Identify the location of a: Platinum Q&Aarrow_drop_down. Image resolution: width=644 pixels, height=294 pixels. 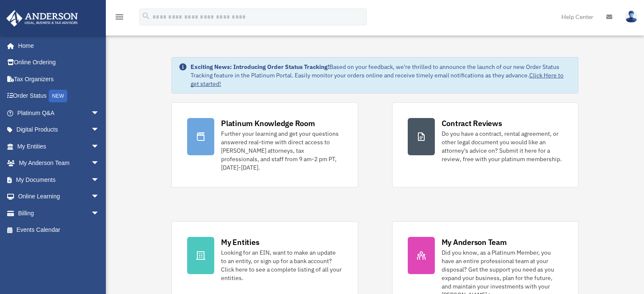
(59, 113).